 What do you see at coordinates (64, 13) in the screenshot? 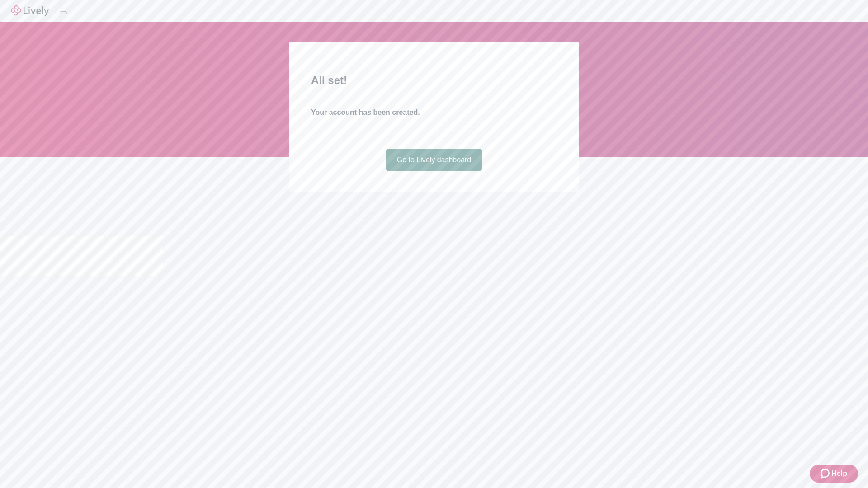
I see `button: Log out` at bounding box center [64, 13].